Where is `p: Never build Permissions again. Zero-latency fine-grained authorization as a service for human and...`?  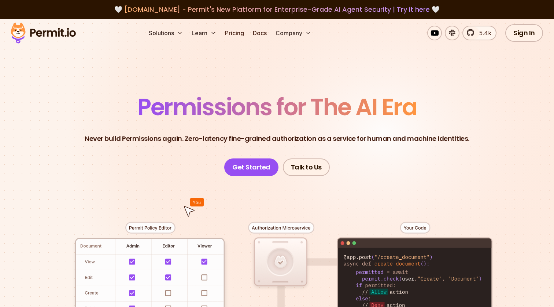 p: Never build Permissions again. Zero-latency fine-grained authorization as a service for human and... is located at coordinates (277, 139).